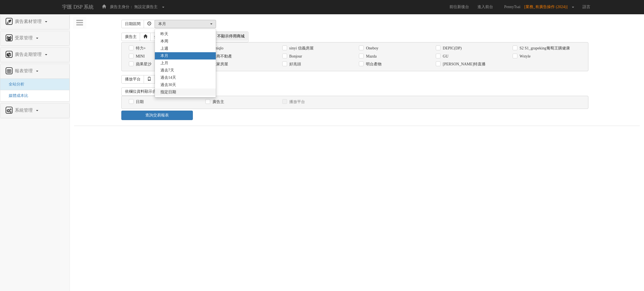  What do you see at coordinates (184, 24) in the screenshot?
I see `div: 本月` at bounding box center [184, 24].